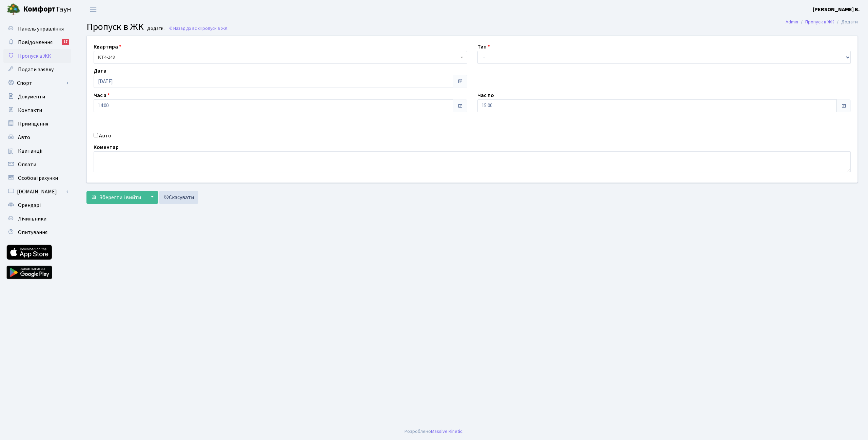 This screenshot has height=440, width=868. What do you see at coordinates (37, 205) in the screenshot?
I see `a: Орендарі` at bounding box center [37, 205].